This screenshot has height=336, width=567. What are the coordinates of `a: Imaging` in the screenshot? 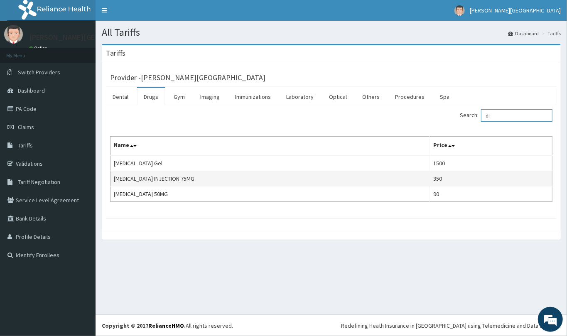 It's located at (210, 97).